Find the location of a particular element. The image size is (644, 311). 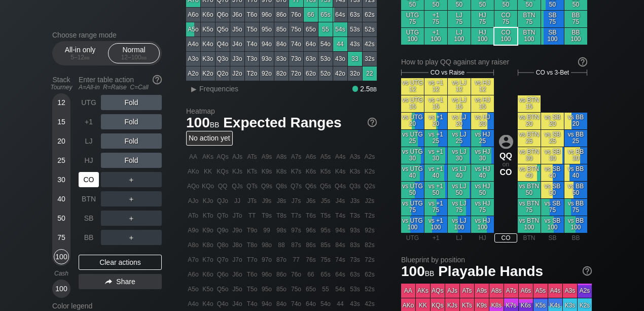

div: UTG is located at coordinates (89, 102).